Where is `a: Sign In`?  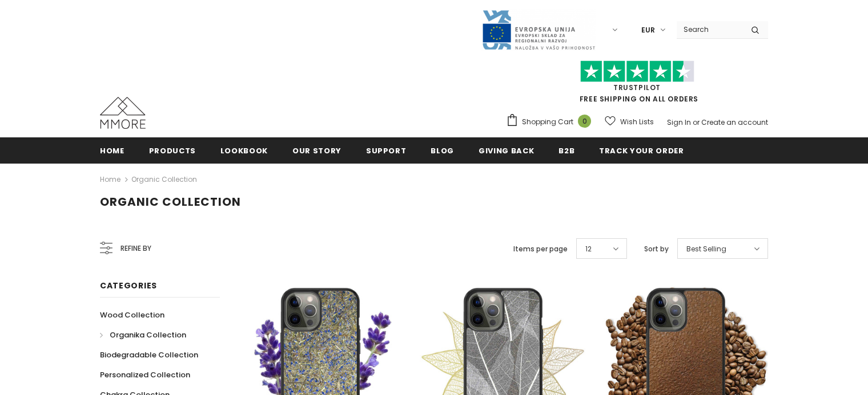
a: Sign In is located at coordinates (679, 122).